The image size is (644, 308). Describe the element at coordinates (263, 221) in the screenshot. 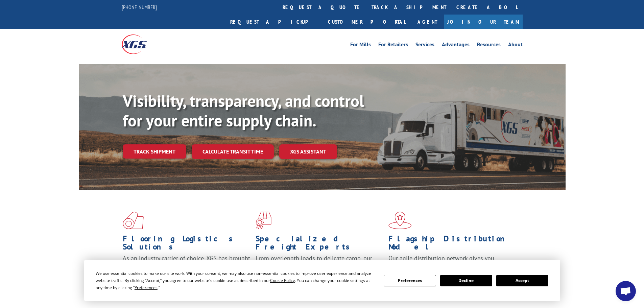

I see `img: xgs-icon-focused-on-flooring-red` at that location.